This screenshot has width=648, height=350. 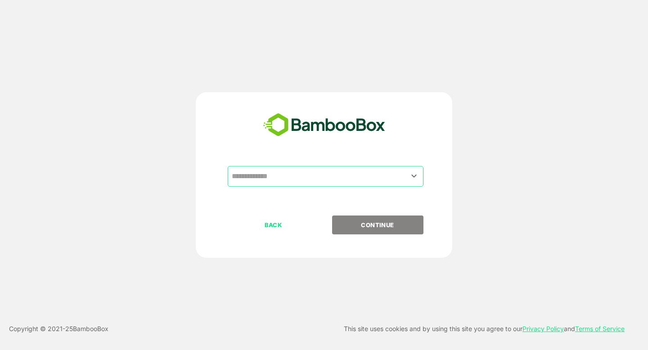 I want to click on button: Open, so click(x=414, y=176).